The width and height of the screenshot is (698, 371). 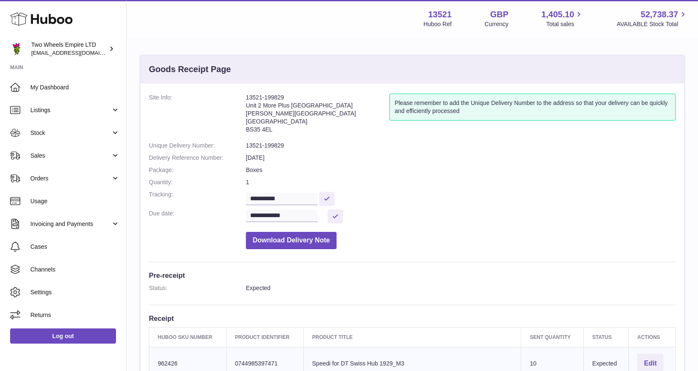 What do you see at coordinates (652, 19) in the screenshot?
I see `a: 52,738.37 AVAILABLE Stock Total` at bounding box center [652, 19].